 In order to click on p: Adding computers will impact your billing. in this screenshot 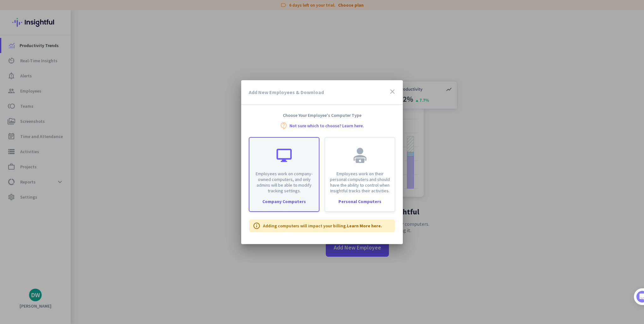, I will do `click(323, 226)`.